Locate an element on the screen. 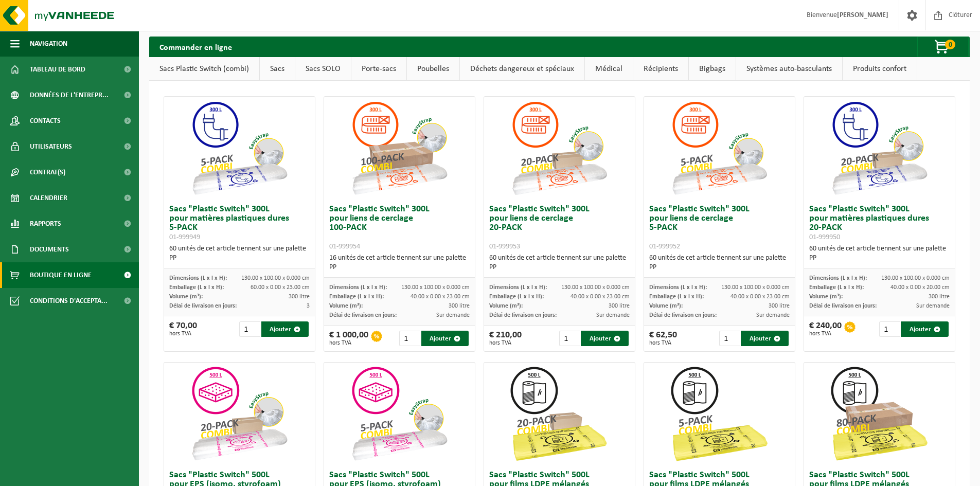 This screenshot has height=486, width=980. div: 16 unités de cet article tiennent sur une palette is located at coordinates (399, 263).